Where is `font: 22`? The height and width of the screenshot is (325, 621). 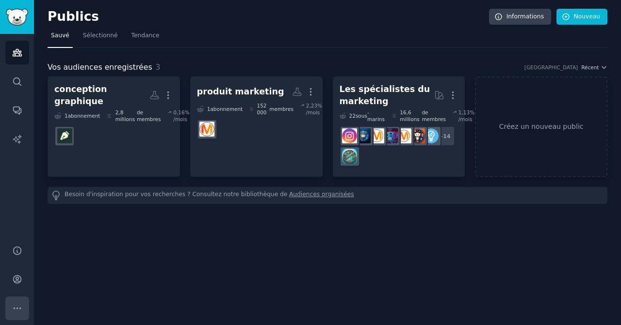 font: 22 is located at coordinates (352, 116).